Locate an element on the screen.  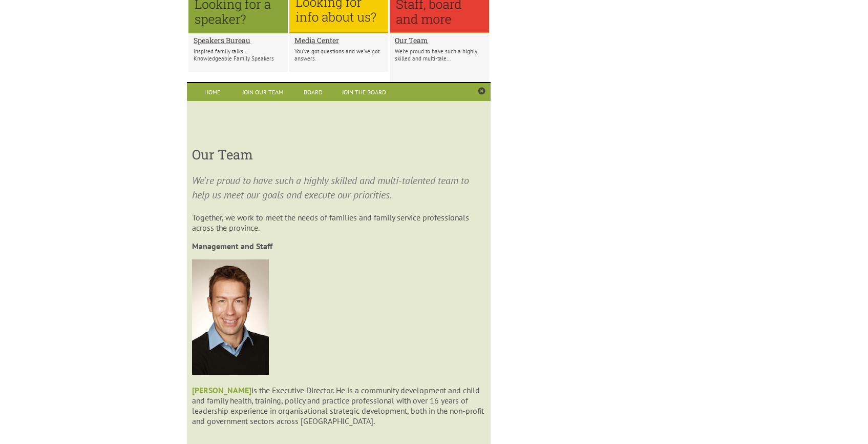
h3: Our Team is located at coordinates (338, 154).